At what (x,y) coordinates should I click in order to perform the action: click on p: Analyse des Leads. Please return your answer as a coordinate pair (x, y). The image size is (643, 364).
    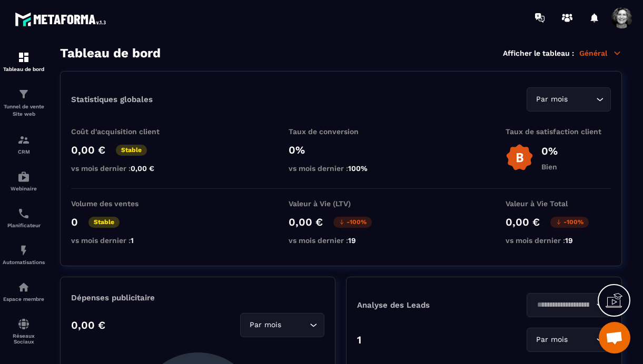
    Looking at the image, I should click on (420, 305).